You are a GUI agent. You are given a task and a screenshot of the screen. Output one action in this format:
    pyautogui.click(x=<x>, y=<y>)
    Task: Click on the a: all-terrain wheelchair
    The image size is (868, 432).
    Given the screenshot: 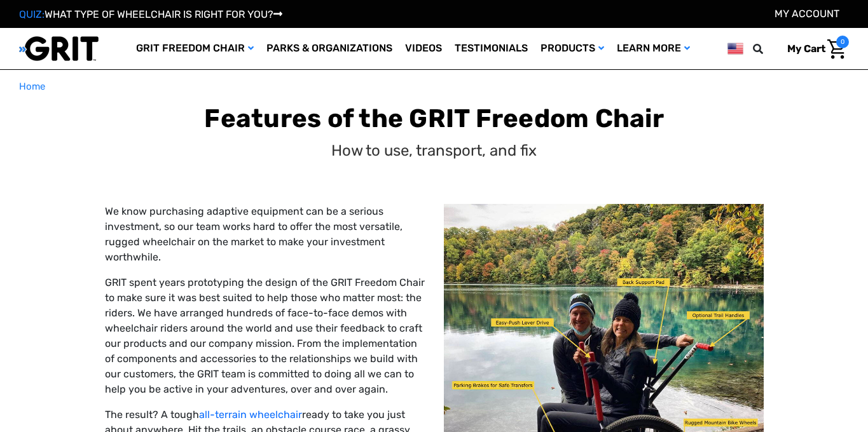 What is the action you would take?
    pyautogui.click(x=251, y=414)
    